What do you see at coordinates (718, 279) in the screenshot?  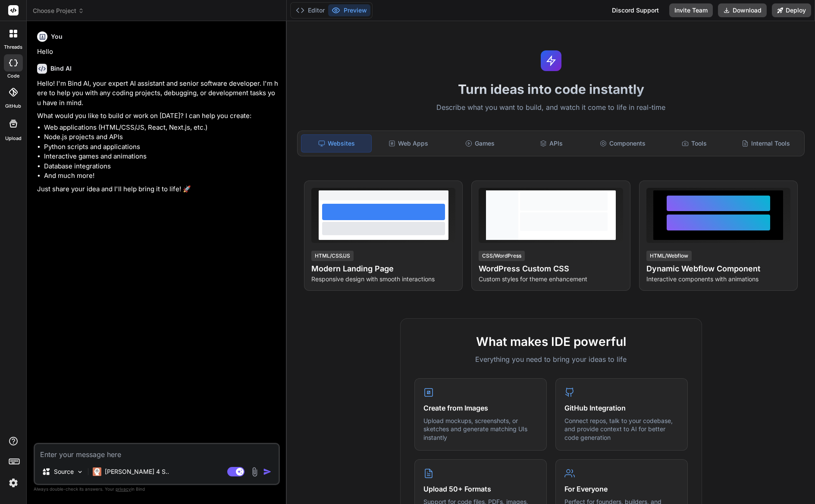 I see `p: Interactive components with animations` at bounding box center [718, 279].